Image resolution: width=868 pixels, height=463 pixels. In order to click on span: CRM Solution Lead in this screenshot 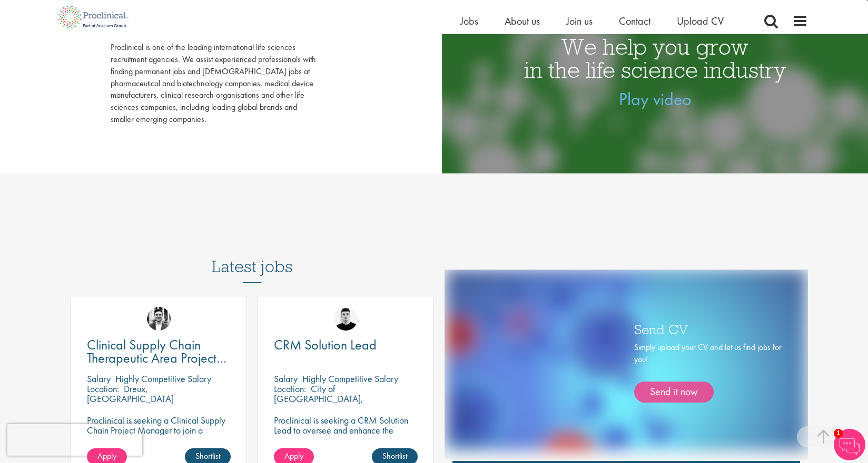, I will do `click(325, 345)`.